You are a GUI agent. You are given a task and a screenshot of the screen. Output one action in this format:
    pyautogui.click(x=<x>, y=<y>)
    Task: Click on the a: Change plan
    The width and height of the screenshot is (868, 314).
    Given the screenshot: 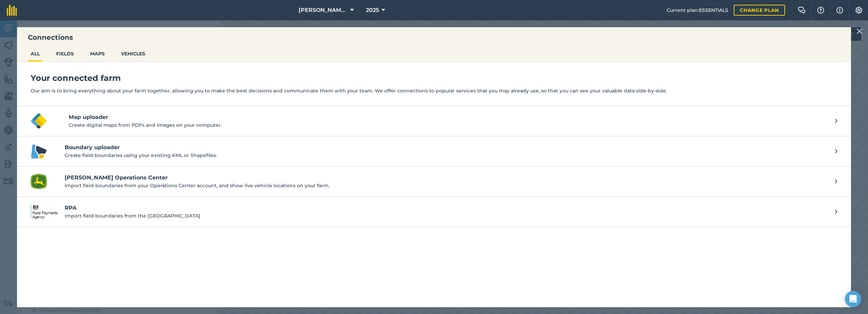 What is the action you would take?
    pyautogui.click(x=759, y=10)
    